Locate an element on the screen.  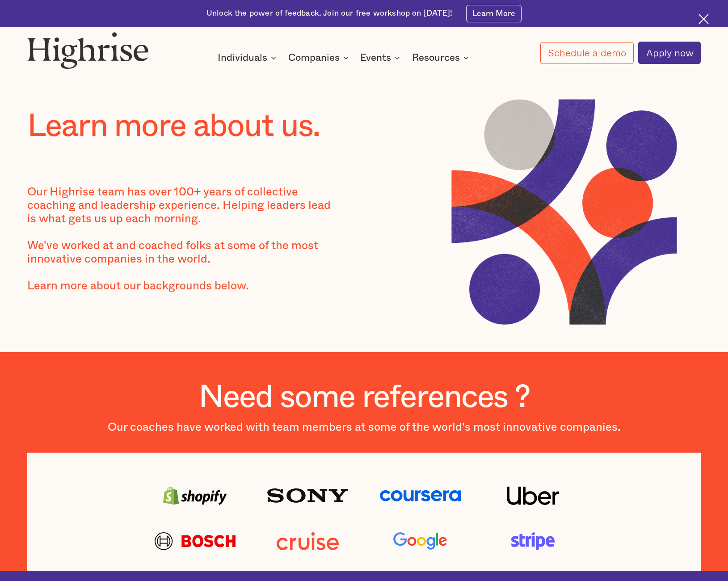
div: Our coaches have worked with team members at some of the world's most innovative companies. is located at coordinates (364, 428).